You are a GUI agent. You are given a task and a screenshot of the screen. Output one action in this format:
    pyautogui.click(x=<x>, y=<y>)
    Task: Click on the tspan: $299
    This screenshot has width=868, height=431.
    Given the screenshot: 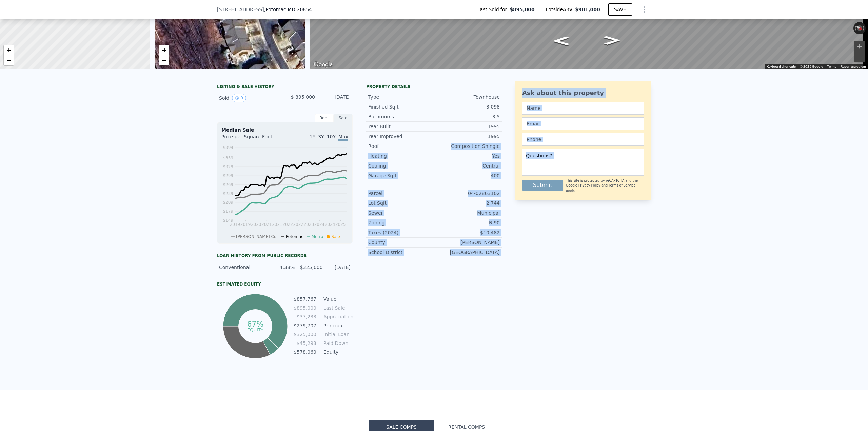 What is the action you would take?
    pyautogui.click(x=228, y=175)
    